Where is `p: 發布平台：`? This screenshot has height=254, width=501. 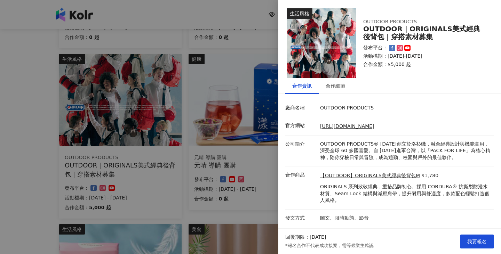
p: 發布平台： is located at coordinates (375, 48).